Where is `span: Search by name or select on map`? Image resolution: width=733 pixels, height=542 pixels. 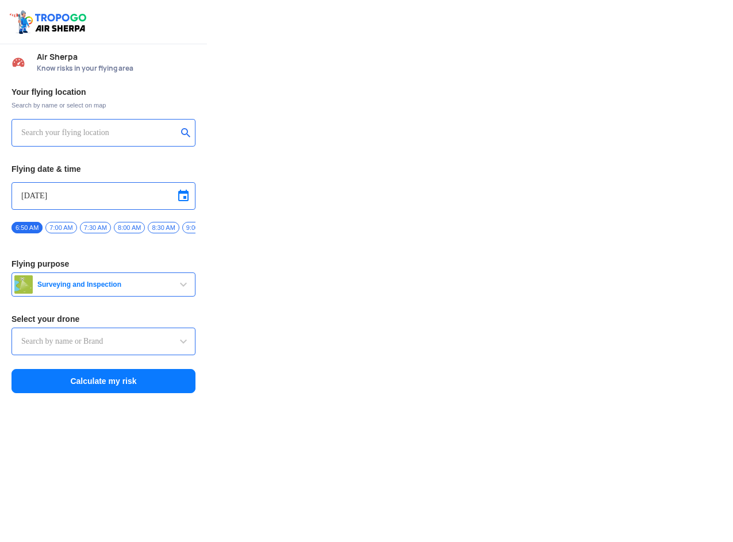
span: Search by name or select on map is located at coordinates (104, 105).